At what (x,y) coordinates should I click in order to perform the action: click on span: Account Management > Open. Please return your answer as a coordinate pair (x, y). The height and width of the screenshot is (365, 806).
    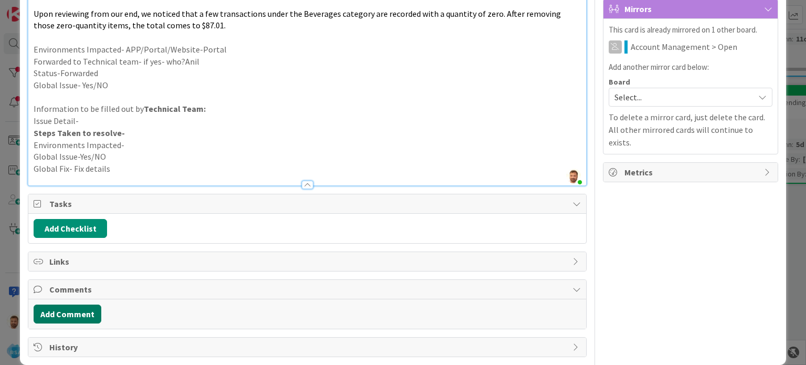
    Looking at the image, I should click on (684, 47).